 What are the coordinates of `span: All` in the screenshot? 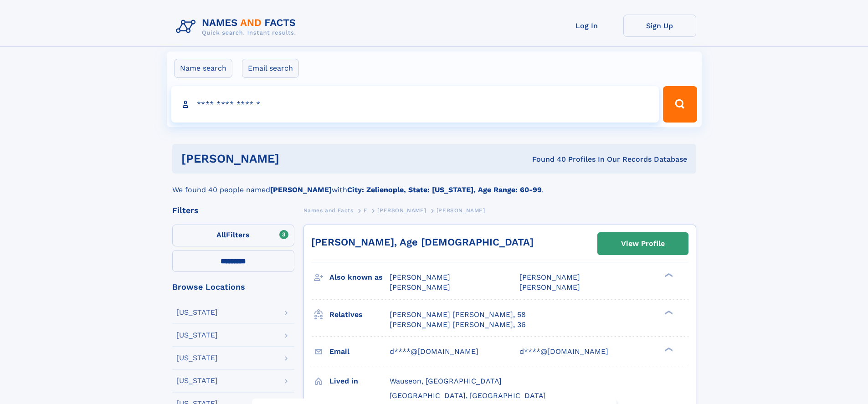 It's located at (221, 235).